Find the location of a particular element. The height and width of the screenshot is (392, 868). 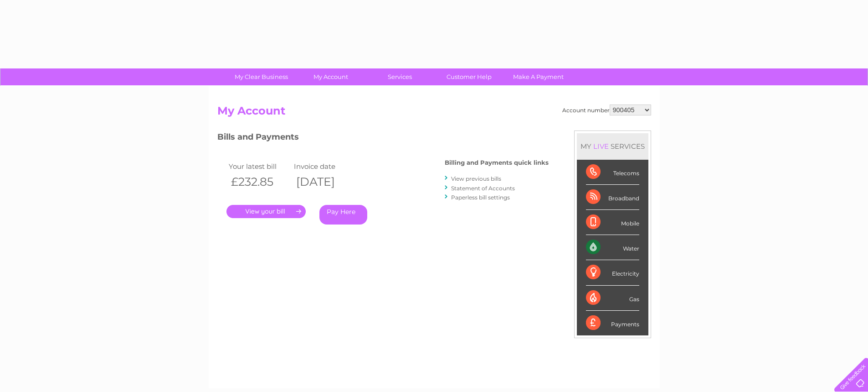

div: LIVE is located at coordinates (601, 146).